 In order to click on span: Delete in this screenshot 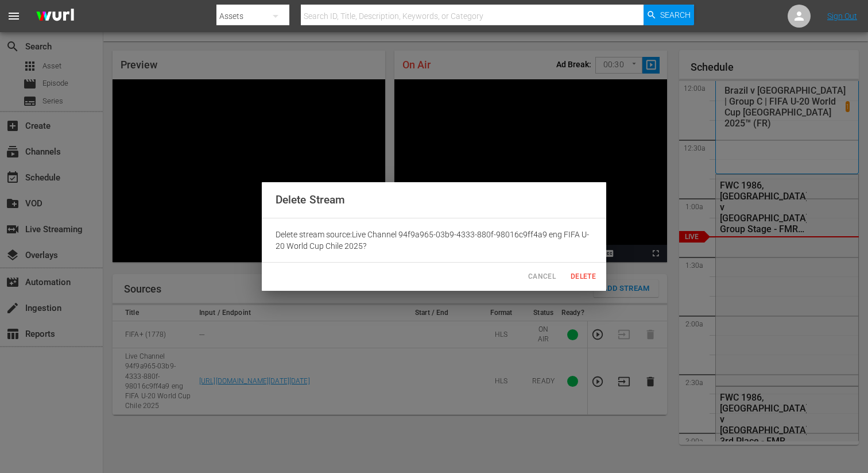, I will do `click(584, 276)`.